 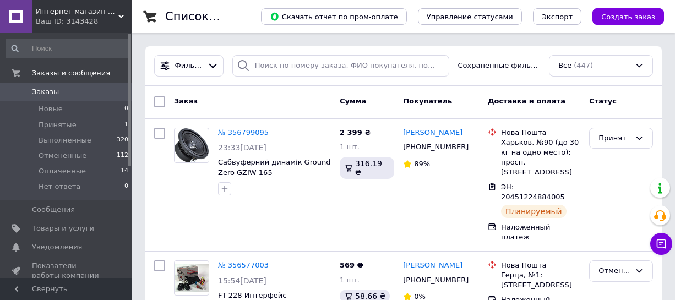 What do you see at coordinates (565, 66) in the screenshot?
I see `span: Все` at bounding box center [565, 66].